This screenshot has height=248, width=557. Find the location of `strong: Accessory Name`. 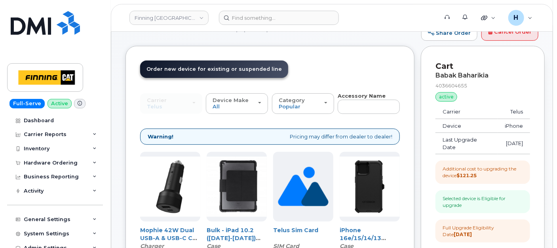

strong: Accessory Name is located at coordinates (361, 96).